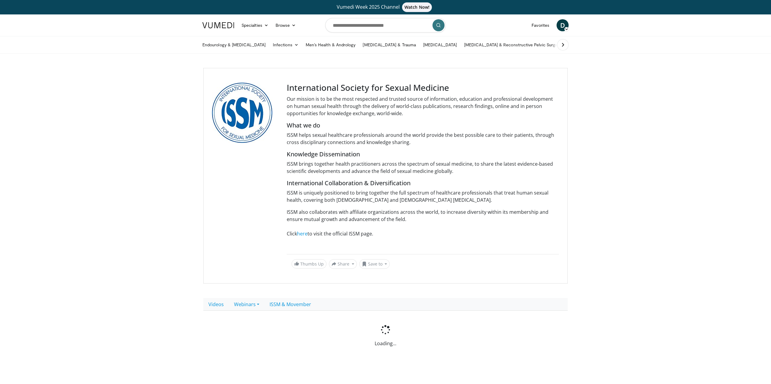 The image size is (771, 384). Describe the element at coordinates (385, 344) in the screenshot. I see `p: Loading...` at that location.